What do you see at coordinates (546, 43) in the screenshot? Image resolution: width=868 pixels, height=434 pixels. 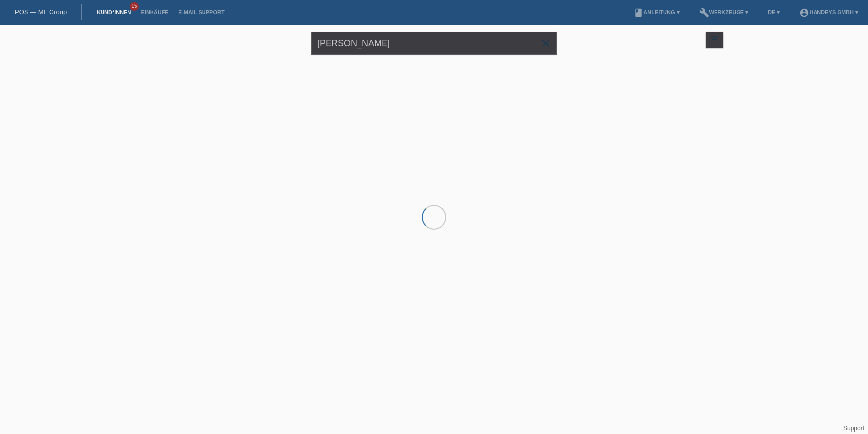 I see `i: close` at bounding box center [546, 43].